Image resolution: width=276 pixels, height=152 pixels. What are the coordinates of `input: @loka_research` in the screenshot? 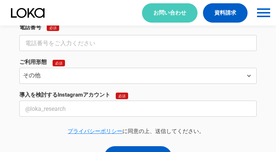 It's located at (138, 109).